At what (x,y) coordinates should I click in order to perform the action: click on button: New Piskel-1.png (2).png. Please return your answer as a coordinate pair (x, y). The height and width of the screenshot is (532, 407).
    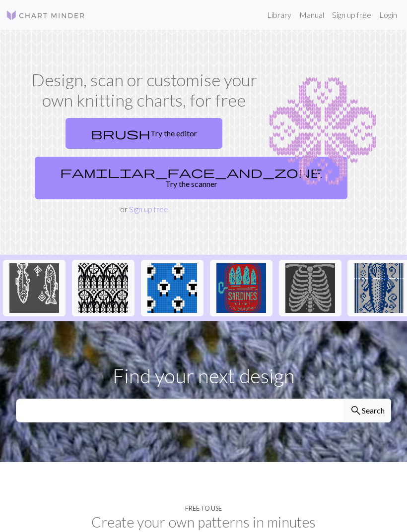
    Looking at the image, I should click on (310, 288).